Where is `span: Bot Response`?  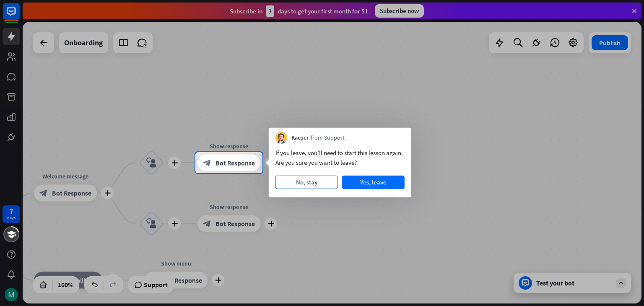 span: Bot Response is located at coordinates (235, 162).